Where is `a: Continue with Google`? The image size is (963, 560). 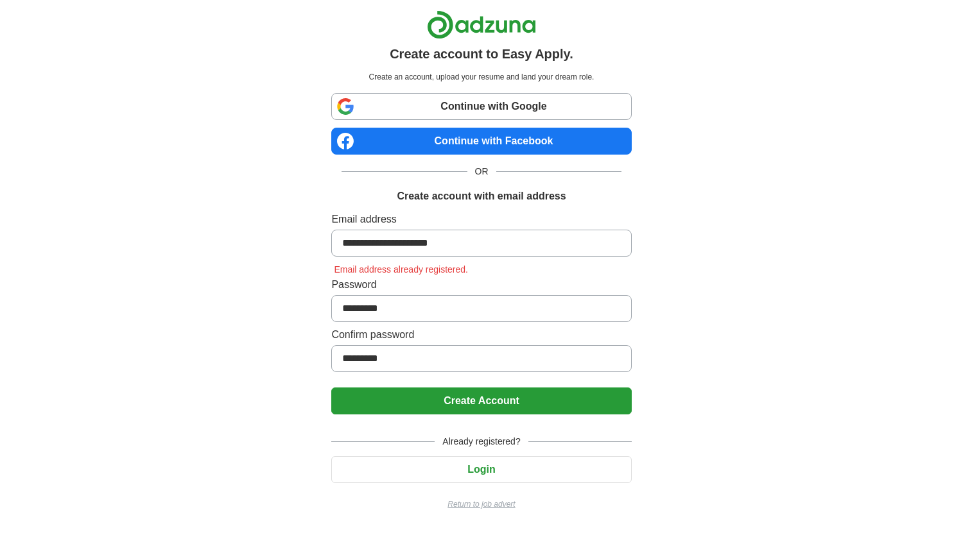
a: Continue with Google is located at coordinates (481, 107).